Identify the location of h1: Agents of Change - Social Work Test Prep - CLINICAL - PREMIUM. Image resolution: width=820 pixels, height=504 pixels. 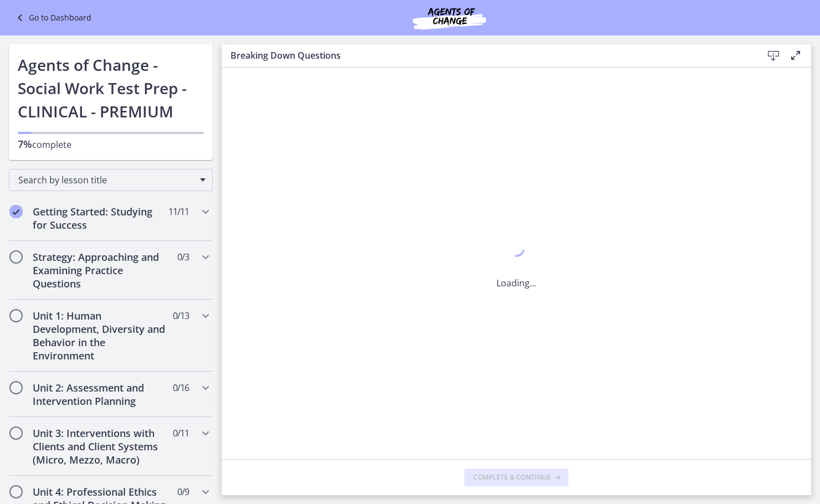
(111, 88).